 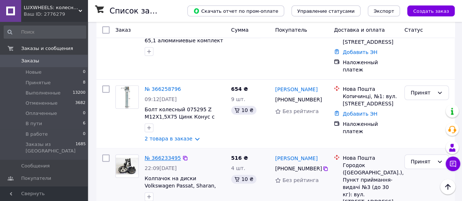 What do you see at coordinates (431, 11) in the screenshot?
I see `span: Создать заказ` at bounding box center [431, 11].